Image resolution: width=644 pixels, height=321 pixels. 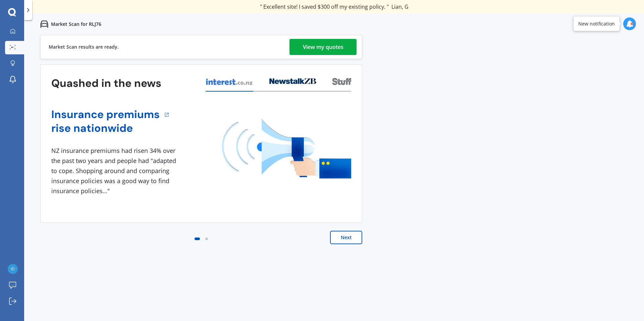 I want to click on a: rise nationwide, so click(x=105, y=128).